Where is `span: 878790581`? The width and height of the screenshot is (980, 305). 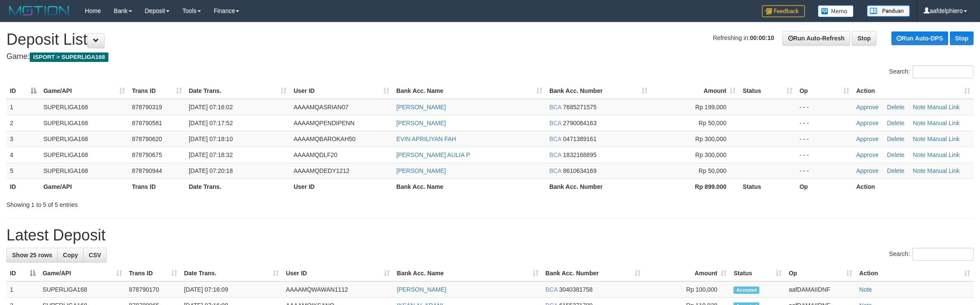 span: 878790581 is located at coordinates (147, 123).